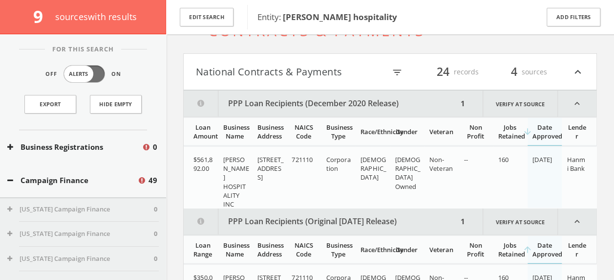  What do you see at coordinates (116, 104) in the screenshot?
I see `button: Hide Empty` at bounding box center [116, 104].